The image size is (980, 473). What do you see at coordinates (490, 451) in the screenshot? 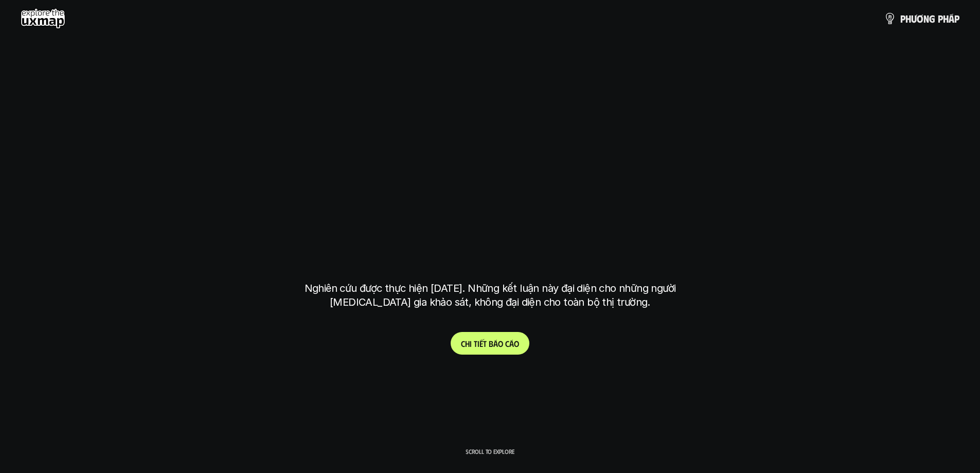
I see `p: Scroll to explore` at bounding box center [490, 451].